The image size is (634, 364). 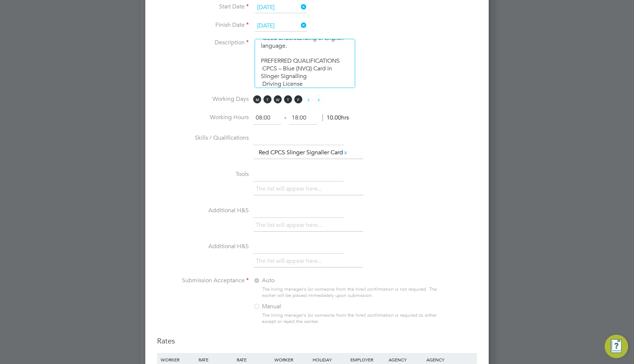 What do you see at coordinates (203, 99) in the screenshot?
I see `label: Working Days` at bounding box center [203, 99].